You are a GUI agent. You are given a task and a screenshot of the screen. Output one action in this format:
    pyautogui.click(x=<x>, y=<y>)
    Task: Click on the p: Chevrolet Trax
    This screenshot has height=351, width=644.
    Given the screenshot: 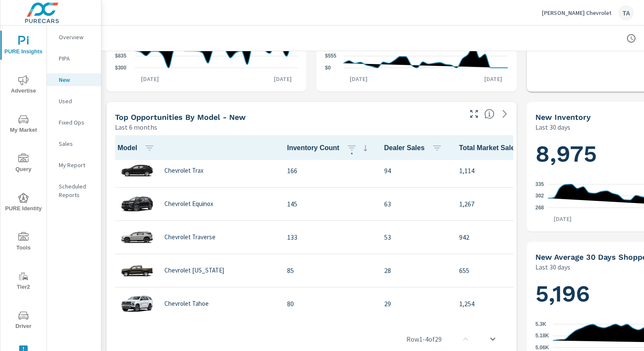 What is the action you would take?
    pyautogui.click(x=184, y=170)
    